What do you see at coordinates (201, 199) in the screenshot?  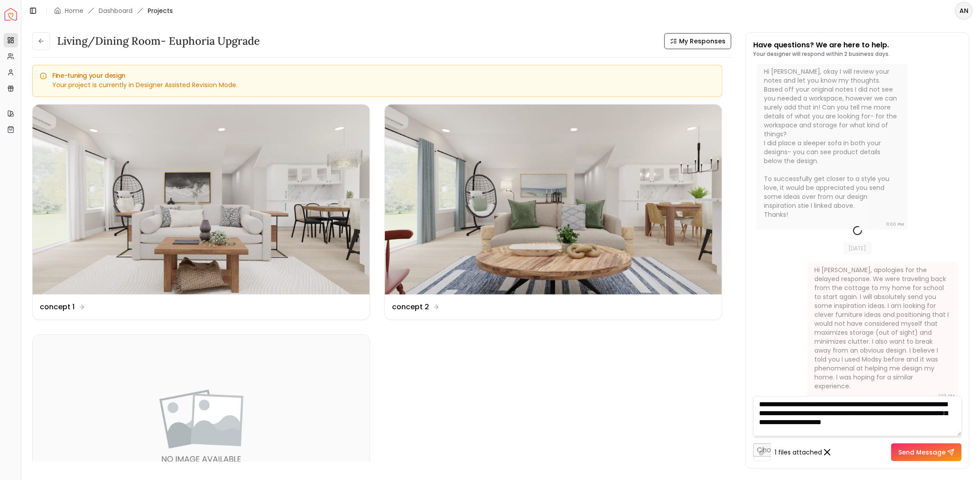 I see `img: concept 1` at bounding box center [201, 199].